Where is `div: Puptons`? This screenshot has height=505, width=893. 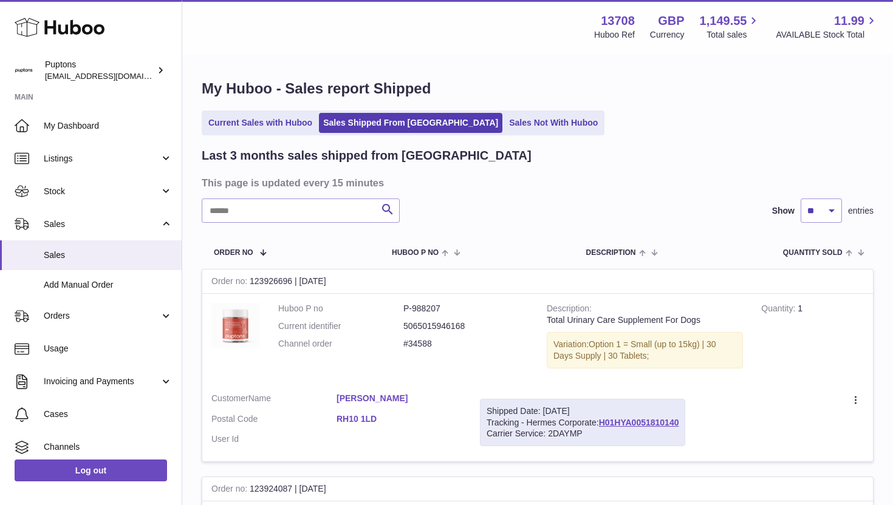 div: Puptons is located at coordinates (100, 70).